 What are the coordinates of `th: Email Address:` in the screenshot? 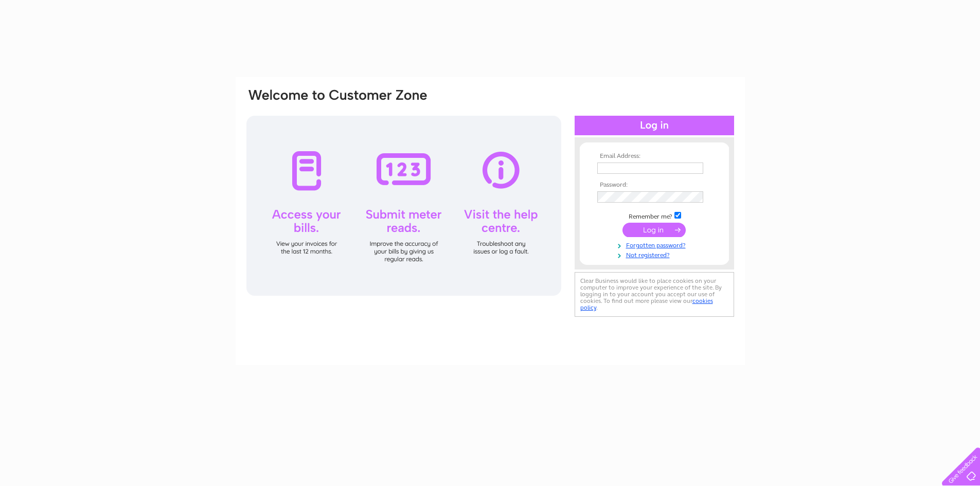 It's located at (655, 156).